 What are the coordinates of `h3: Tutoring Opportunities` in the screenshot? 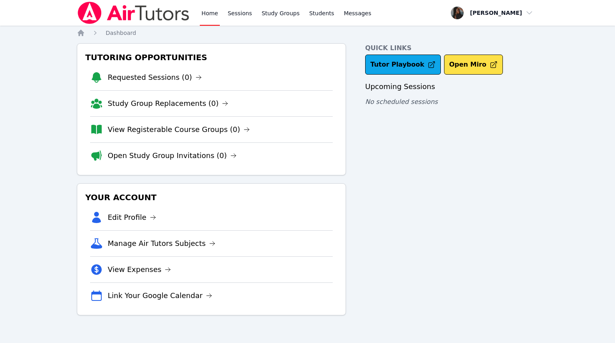 It's located at (212, 57).